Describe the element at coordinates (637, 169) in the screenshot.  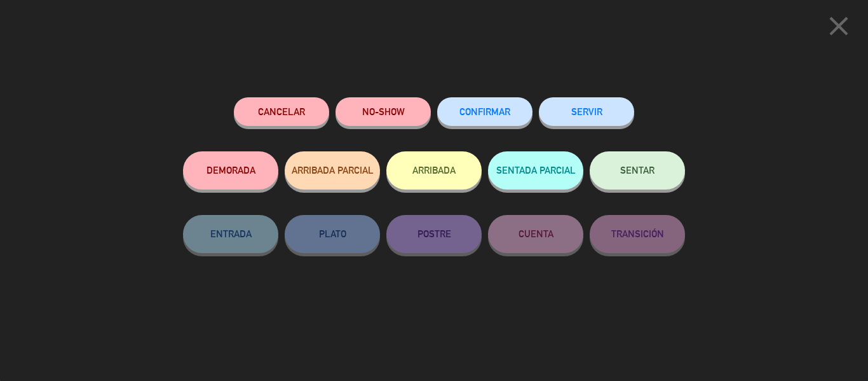
I see `span: SENTAR` at that location.